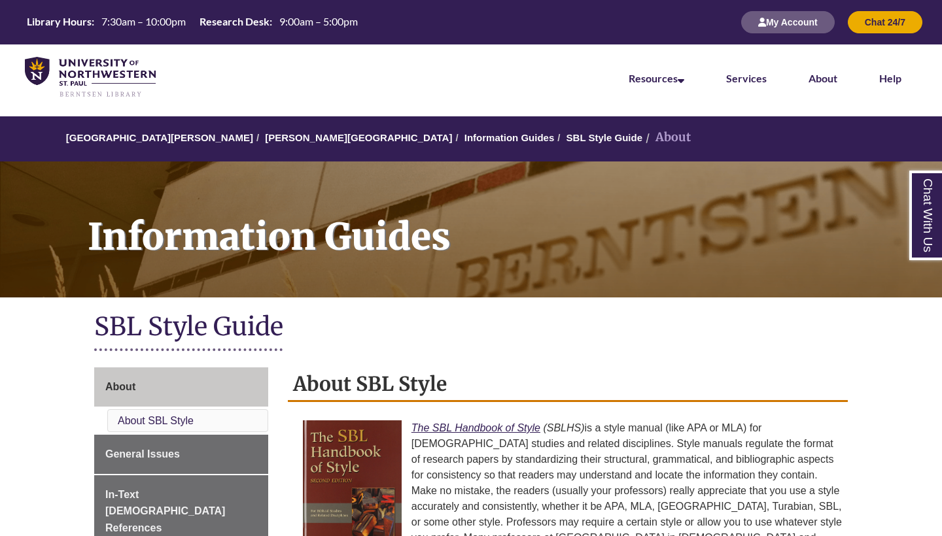 The height and width of the screenshot is (536, 942). I want to click on a: Resources, so click(656, 78).